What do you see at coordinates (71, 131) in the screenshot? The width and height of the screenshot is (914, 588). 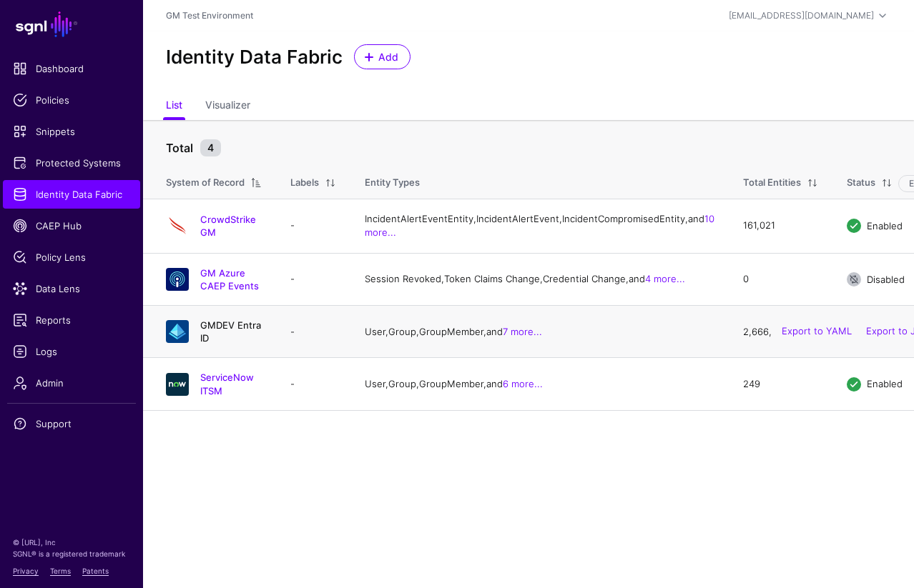 I see `span: Snippets` at bounding box center [71, 131].